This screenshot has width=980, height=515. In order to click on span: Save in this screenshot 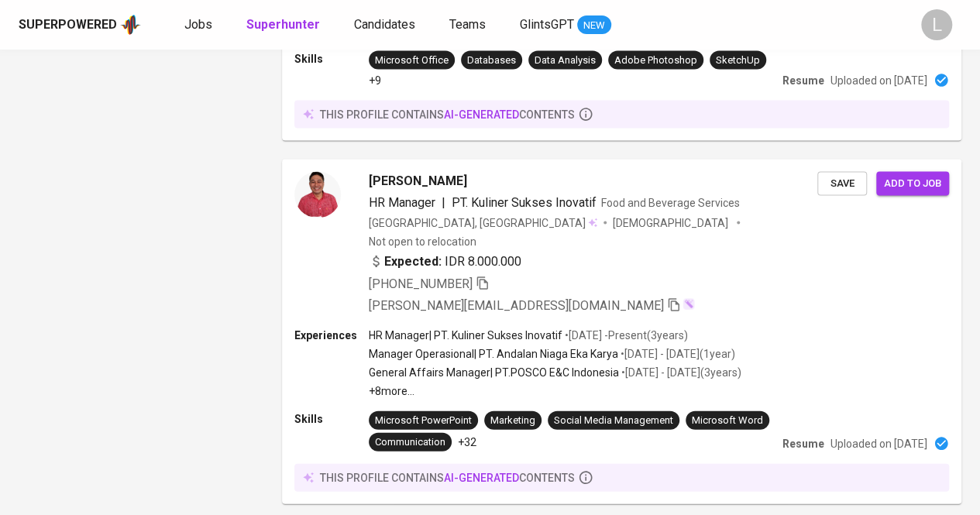, I will do `click(843, 184)`.